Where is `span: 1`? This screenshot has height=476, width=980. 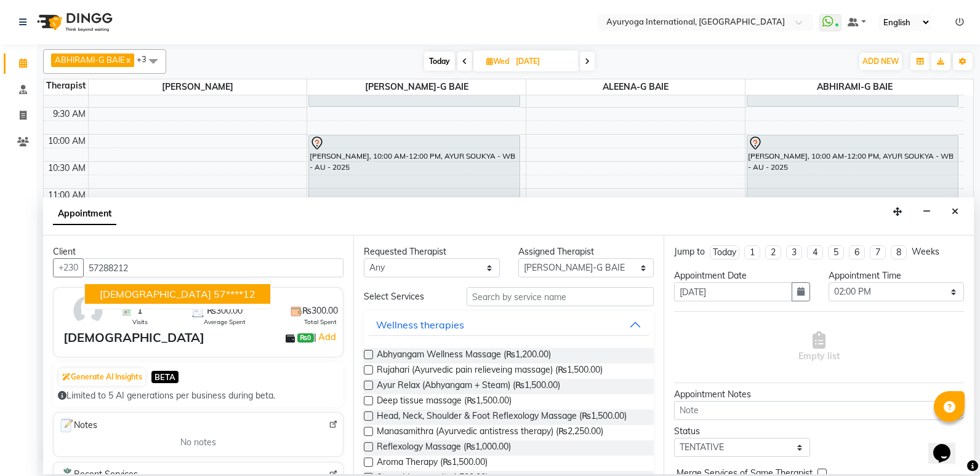
span: 1 is located at coordinates (140, 311).